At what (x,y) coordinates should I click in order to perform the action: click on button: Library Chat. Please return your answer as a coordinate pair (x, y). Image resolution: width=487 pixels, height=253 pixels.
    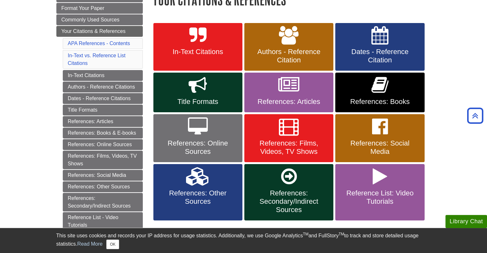
    Looking at the image, I should click on (467, 222).